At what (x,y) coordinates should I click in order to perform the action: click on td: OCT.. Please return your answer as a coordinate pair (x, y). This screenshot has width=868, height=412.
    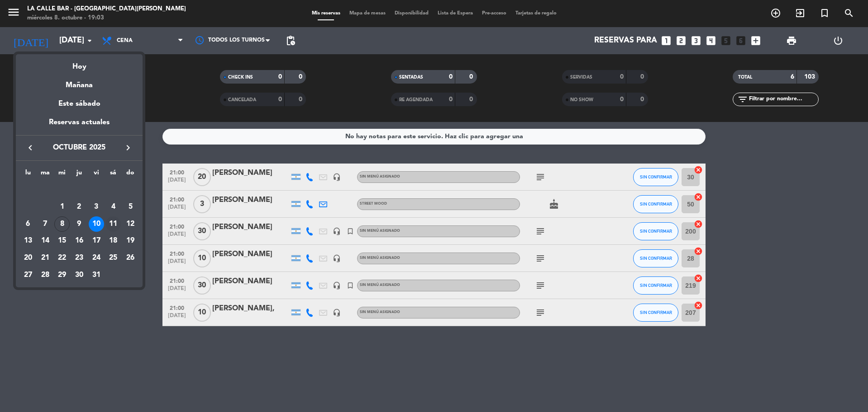
    Looking at the image, I should click on (79, 190).